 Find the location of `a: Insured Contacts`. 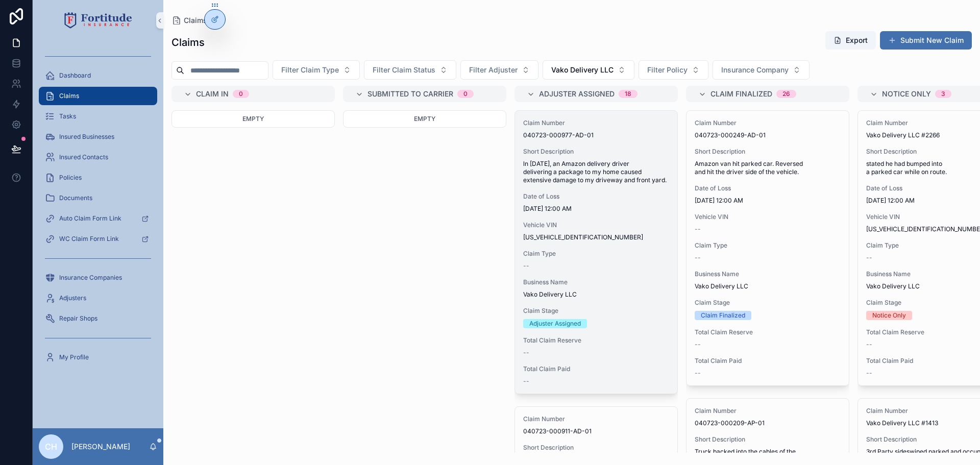

a: Insured Contacts is located at coordinates (98, 157).